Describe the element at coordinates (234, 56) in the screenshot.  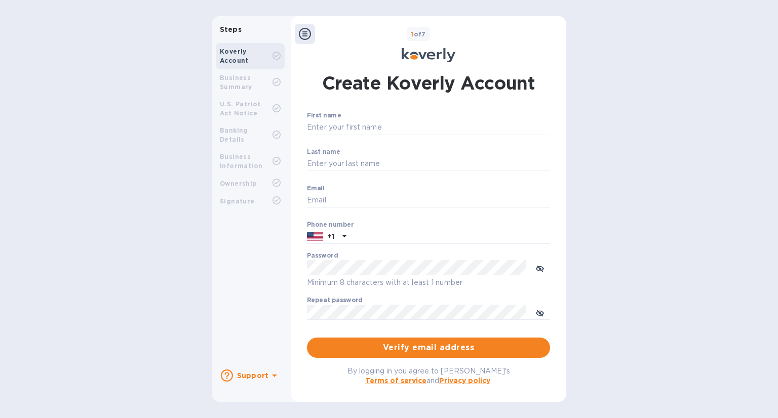
I see `b: Koverly Account` at that location.